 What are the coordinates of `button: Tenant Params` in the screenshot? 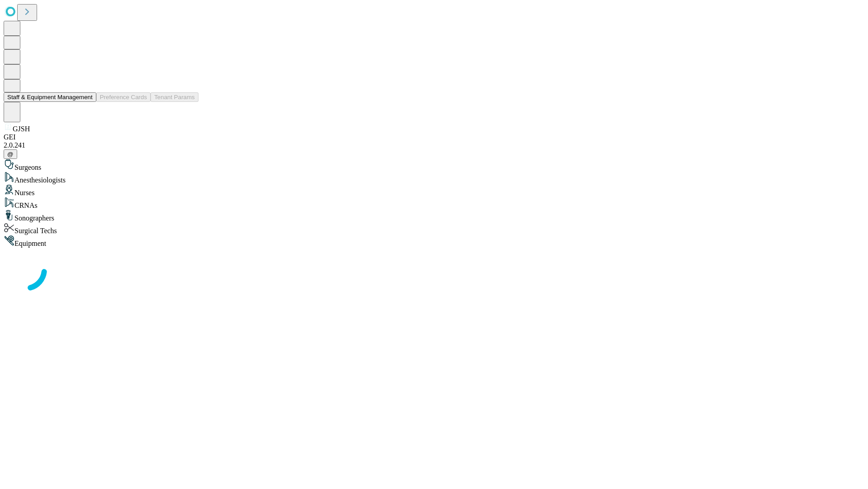 It's located at (174, 97).